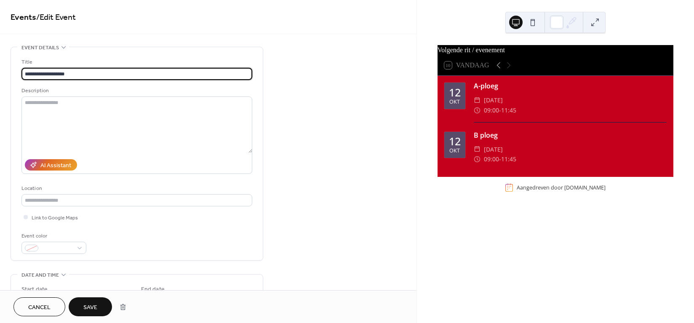 This screenshot has width=694, height=323. I want to click on div: Event color, so click(53, 236).